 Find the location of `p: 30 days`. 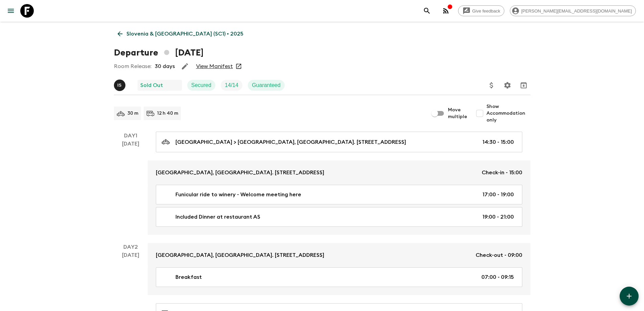

p: 30 days is located at coordinates (165, 66).